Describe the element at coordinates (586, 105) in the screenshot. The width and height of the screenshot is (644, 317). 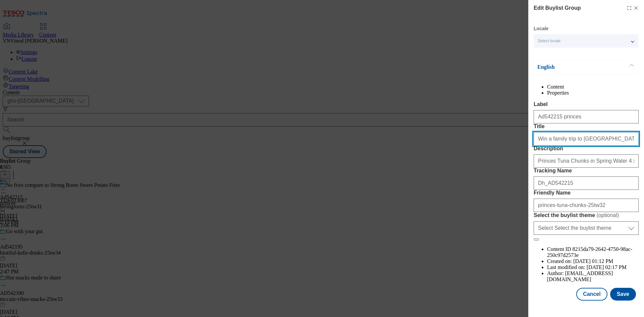
I see `label: Label` at that location.